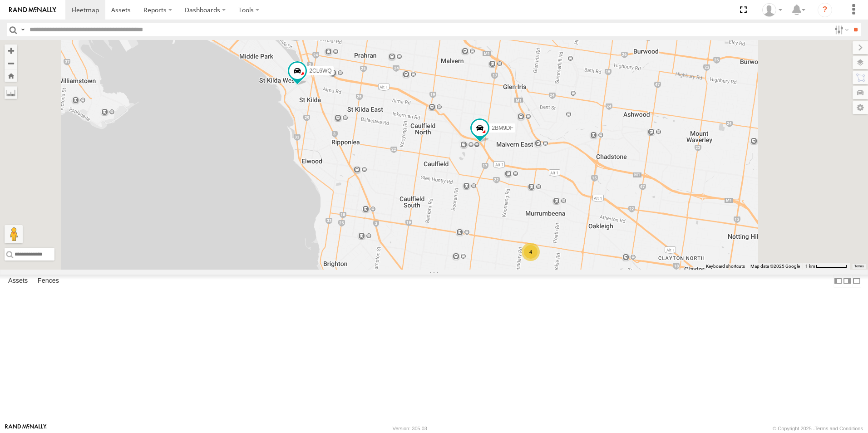 This screenshot has width=868, height=433. What do you see at coordinates (856, 281) in the screenshot?
I see `label: Hide Summary Table` at bounding box center [856, 281].